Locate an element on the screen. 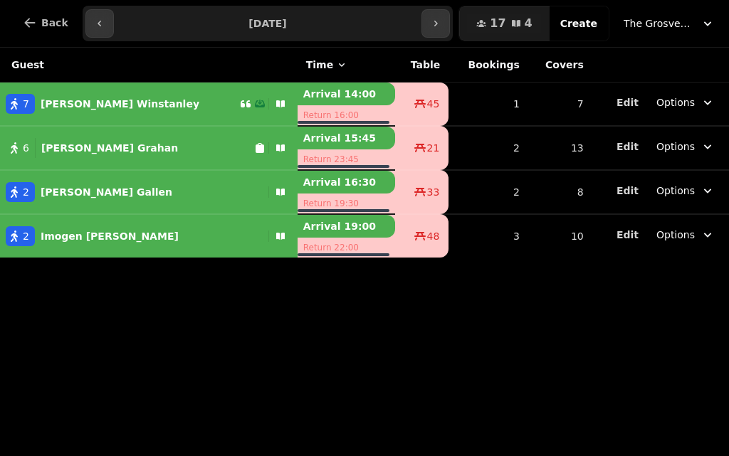  p: Arrival 14:00 is located at coordinates (346, 94).